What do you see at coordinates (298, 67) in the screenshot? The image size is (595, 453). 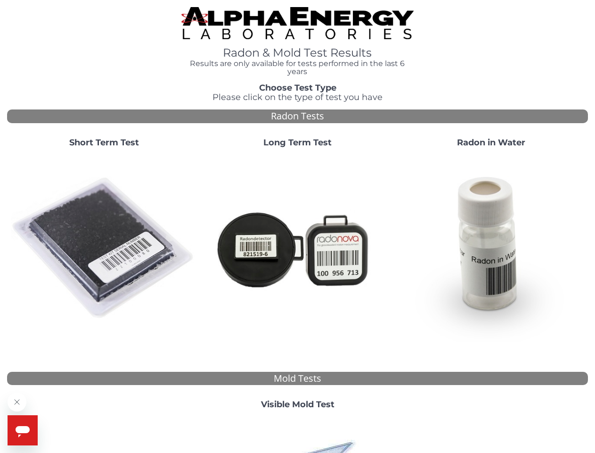 I see `h4: Results are only available for tests performed in the last 6 years` at bounding box center [298, 67].